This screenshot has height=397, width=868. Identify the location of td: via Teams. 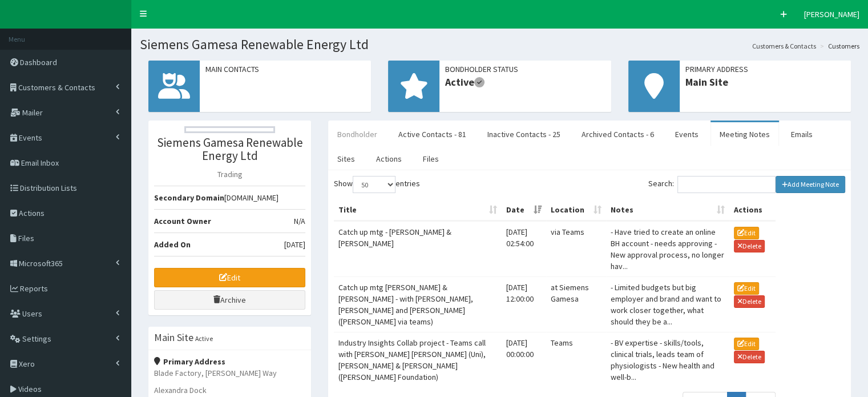
(576, 248).